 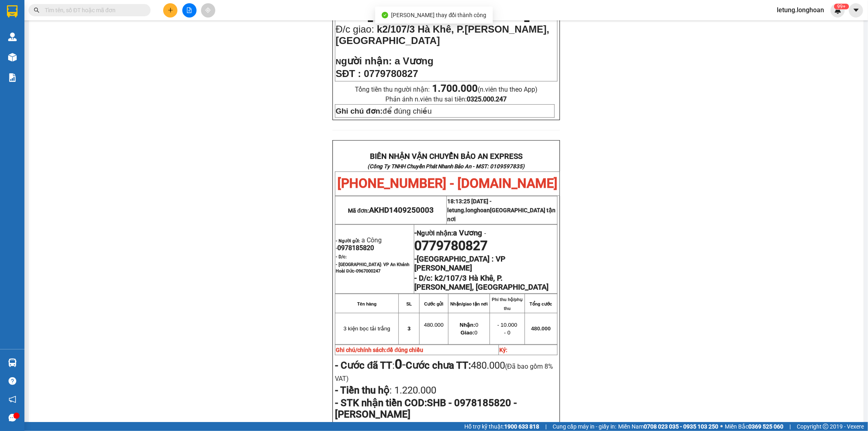 I want to click on span: aim, so click(x=208, y=10).